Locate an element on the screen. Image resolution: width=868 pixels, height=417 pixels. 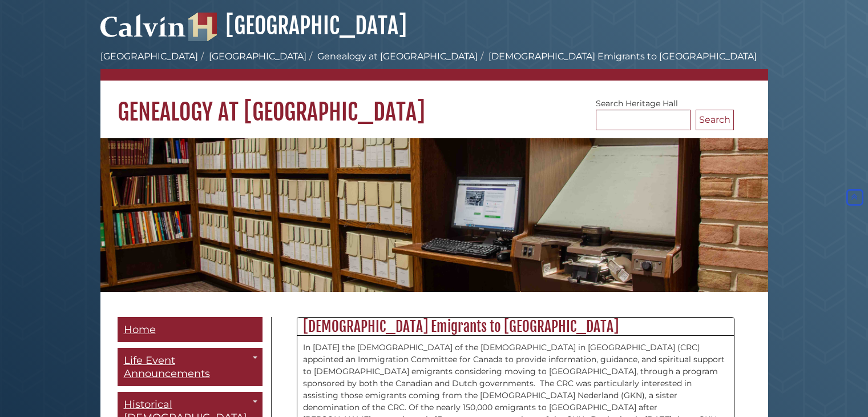
nav: breadcrumb is located at coordinates (435, 65).